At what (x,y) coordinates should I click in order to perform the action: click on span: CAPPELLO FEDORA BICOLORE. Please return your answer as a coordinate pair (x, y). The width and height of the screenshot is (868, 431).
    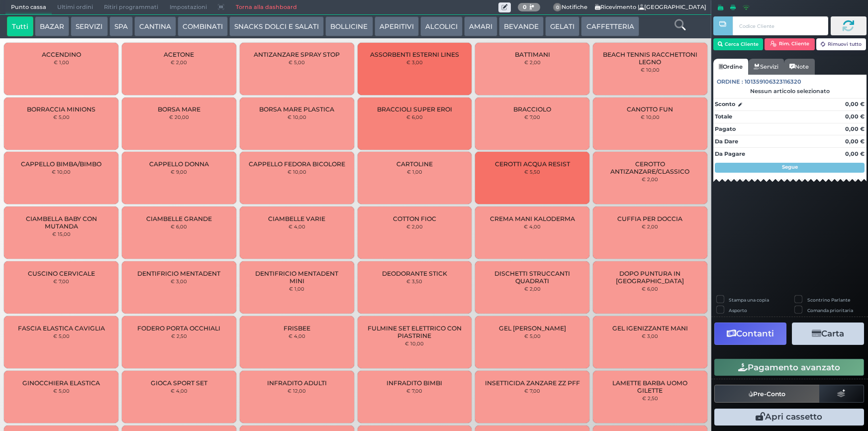
    Looking at the image, I should click on (297, 164).